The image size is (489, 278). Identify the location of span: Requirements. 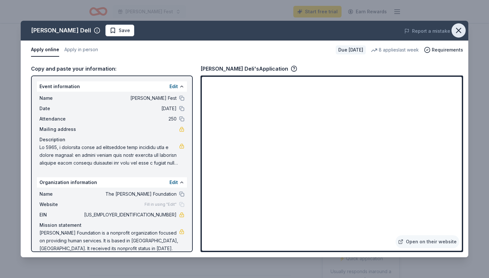
(447, 50).